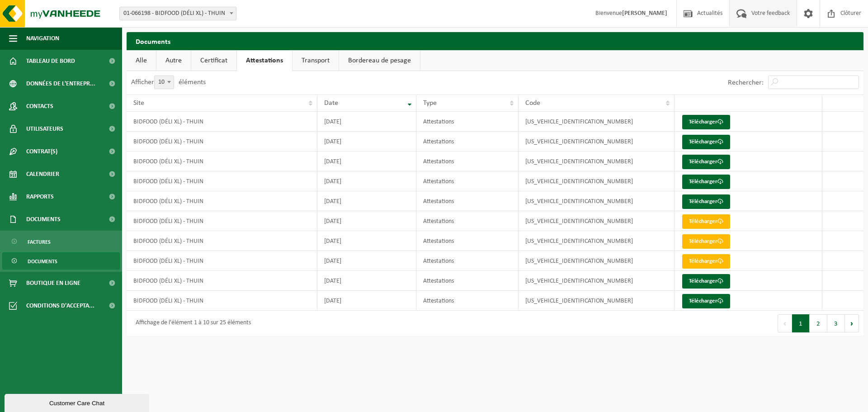 This screenshot has width=868, height=412. I want to click on a: Certificat, so click(214, 61).